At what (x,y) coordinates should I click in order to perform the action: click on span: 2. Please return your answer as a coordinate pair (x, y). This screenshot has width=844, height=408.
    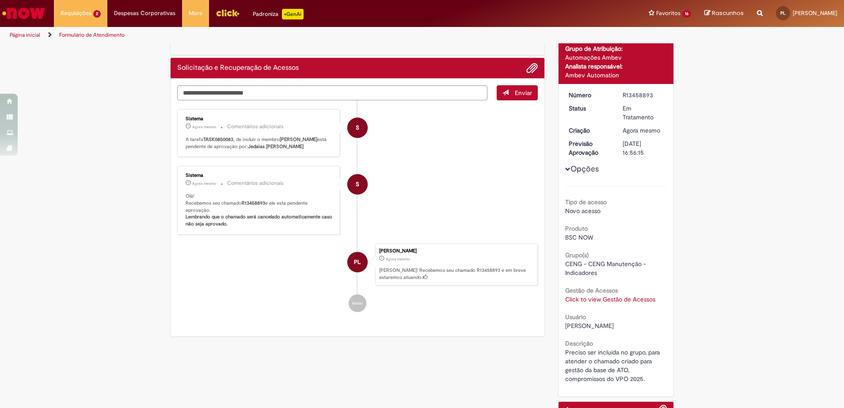
    Looking at the image, I should click on (97, 14).